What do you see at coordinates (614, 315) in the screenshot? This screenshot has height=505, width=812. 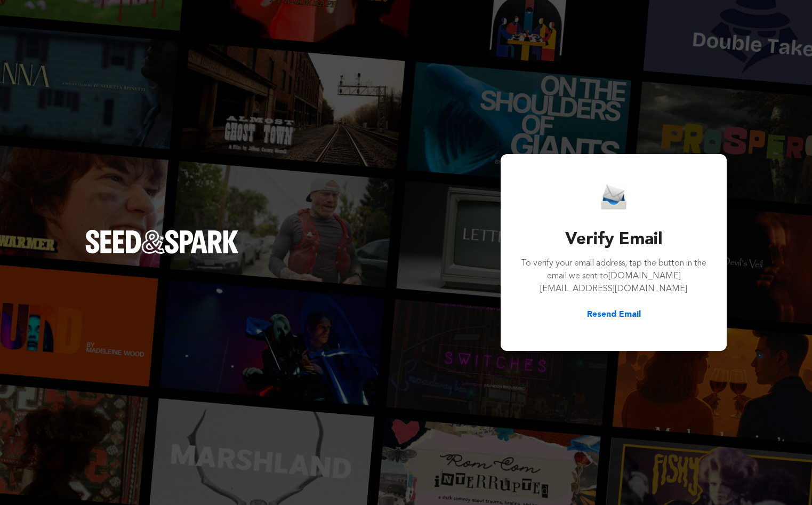 I see `button: Resend Email` at bounding box center [614, 315].